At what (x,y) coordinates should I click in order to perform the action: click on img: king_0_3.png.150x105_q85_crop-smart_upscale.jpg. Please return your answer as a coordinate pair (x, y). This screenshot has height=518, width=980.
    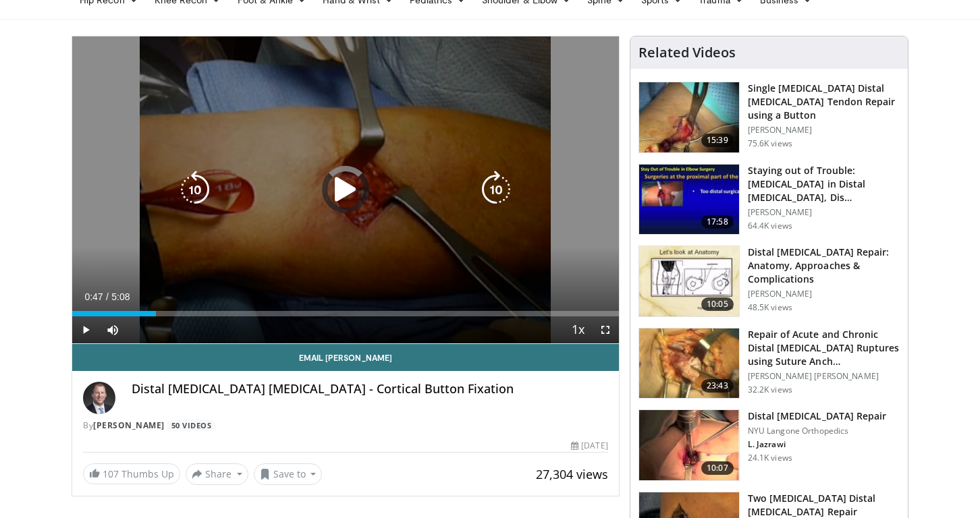
    Looking at the image, I should click on (689, 117).